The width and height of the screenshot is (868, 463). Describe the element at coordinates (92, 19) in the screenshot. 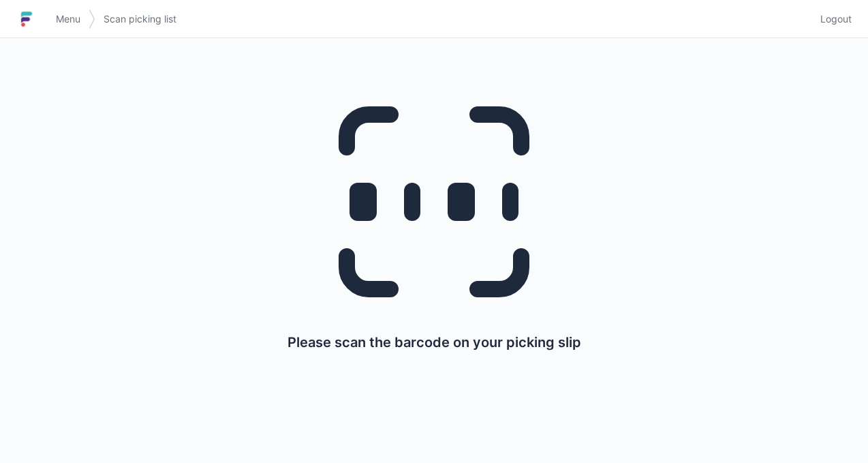

I see `img: svg>` at that location.